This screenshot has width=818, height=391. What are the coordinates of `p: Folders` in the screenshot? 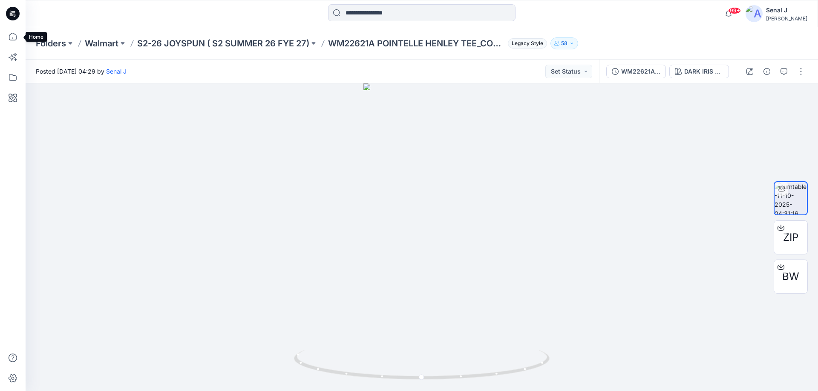 It's located at (51, 43).